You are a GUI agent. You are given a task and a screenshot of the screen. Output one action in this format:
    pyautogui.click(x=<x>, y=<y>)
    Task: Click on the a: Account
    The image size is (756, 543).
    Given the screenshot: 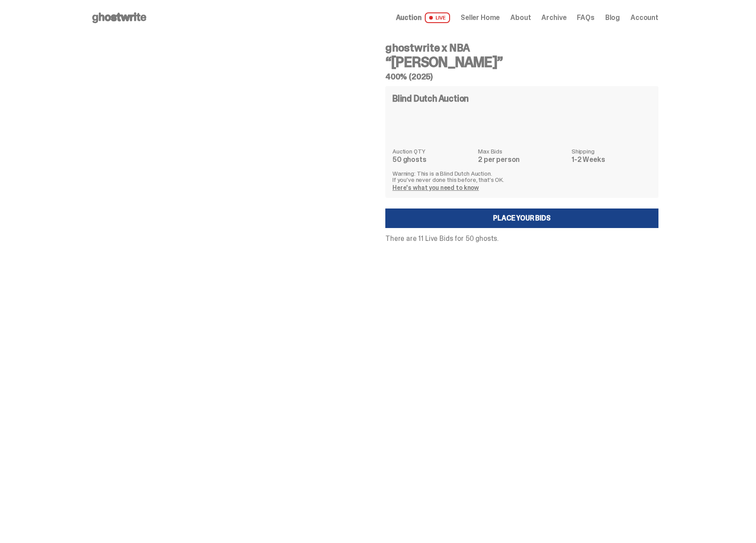 What is the action you would take?
    pyautogui.click(x=644, y=18)
    